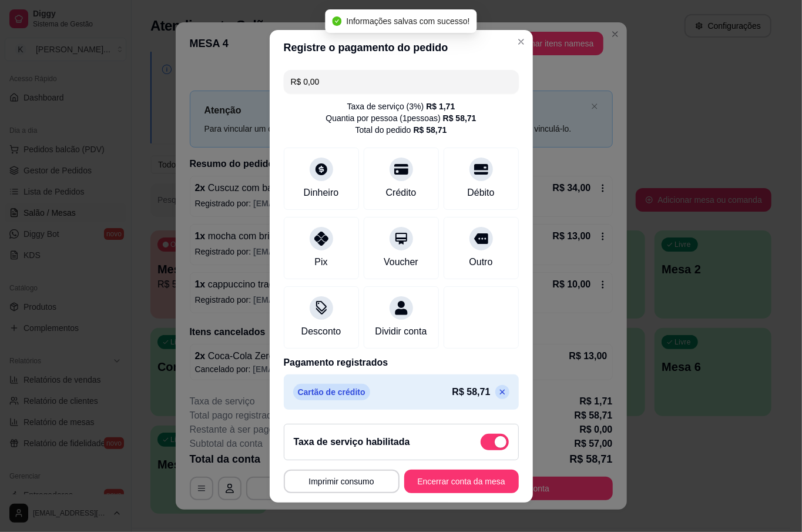  Describe the element at coordinates (480, 193) in the screenshot. I see `div: Débito` at that location.